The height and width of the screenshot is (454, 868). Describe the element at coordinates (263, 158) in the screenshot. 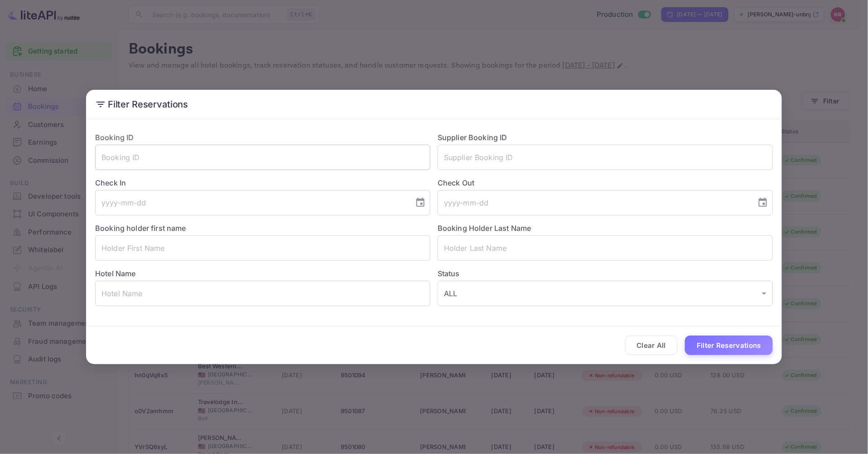

I see `input: Booking ID` at that location.